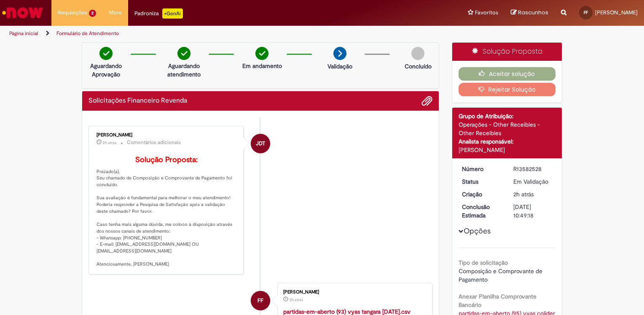  What do you see at coordinates (138, 101) in the screenshot?
I see `h2: Solicitações Financeiro Revenda Histórico de tíquete` at bounding box center [138, 101].